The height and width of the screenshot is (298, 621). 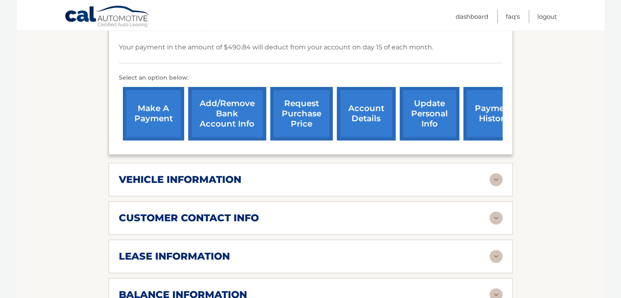 What do you see at coordinates (366, 114) in the screenshot?
I see `a: account details` at bounding box center [366, 114].